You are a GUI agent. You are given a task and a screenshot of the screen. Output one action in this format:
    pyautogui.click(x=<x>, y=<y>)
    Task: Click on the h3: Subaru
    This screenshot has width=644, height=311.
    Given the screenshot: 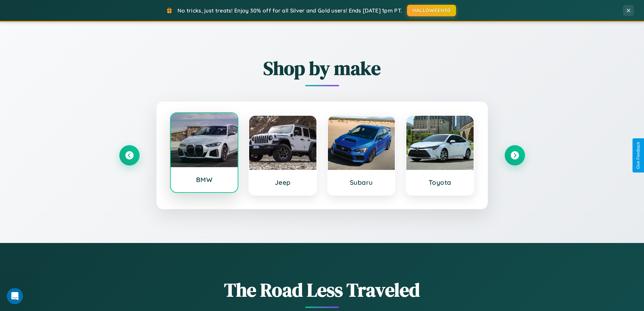 What is the action you would take?
    pyautogui.click(x=361, y=182)
    